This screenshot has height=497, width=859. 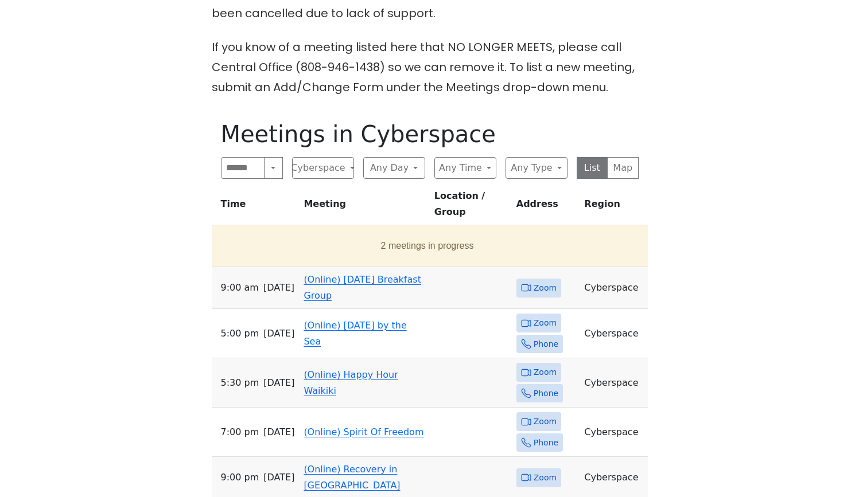 I want to click on button: Map, so click(x=622, y=168).